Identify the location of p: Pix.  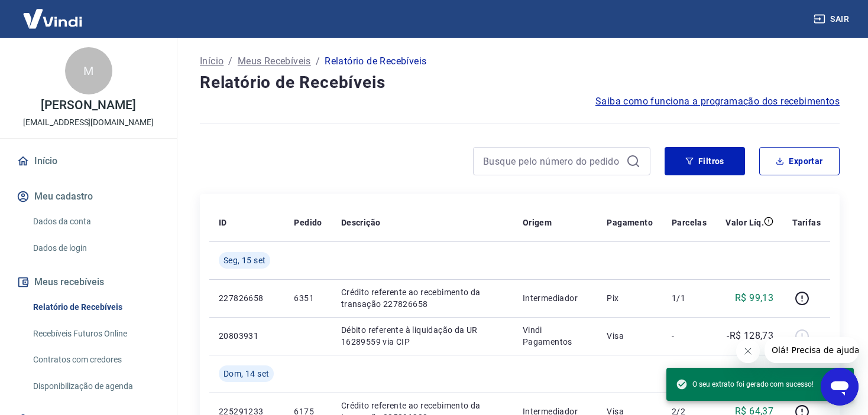
(630, 298).